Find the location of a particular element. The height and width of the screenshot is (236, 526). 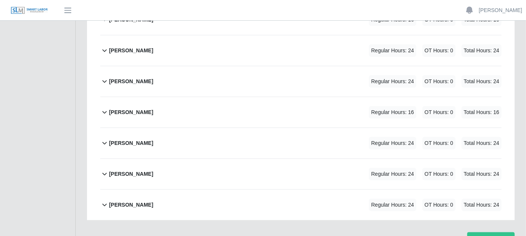

span: Regular Hours: 16 is located at coordinates (393, 112).